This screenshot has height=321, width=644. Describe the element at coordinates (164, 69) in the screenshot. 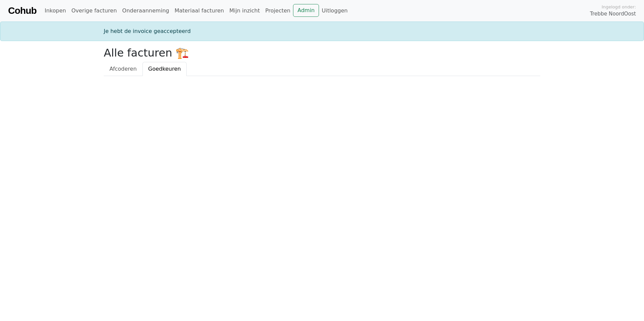

I see `span: Goedkeuren` at that location.